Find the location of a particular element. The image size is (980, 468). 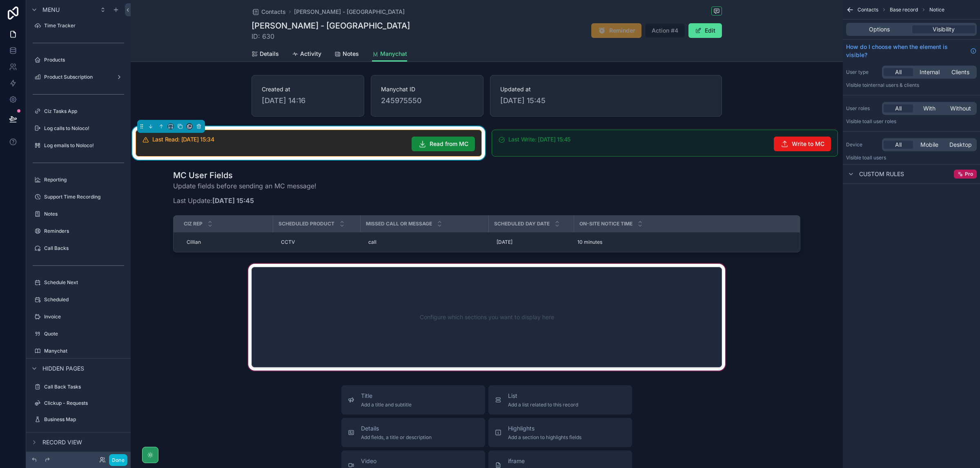

a: Activity is located at coordinates (306, 55).